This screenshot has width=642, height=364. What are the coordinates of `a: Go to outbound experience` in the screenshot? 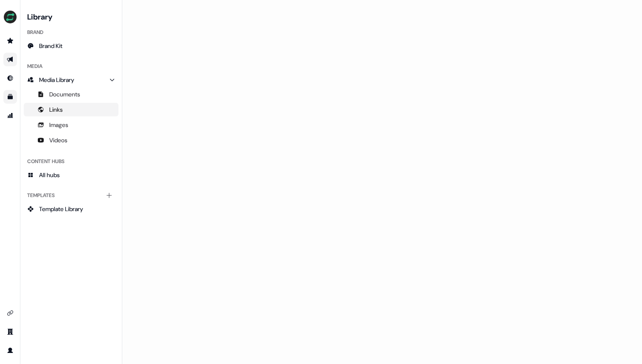 It's located at (10, 59).